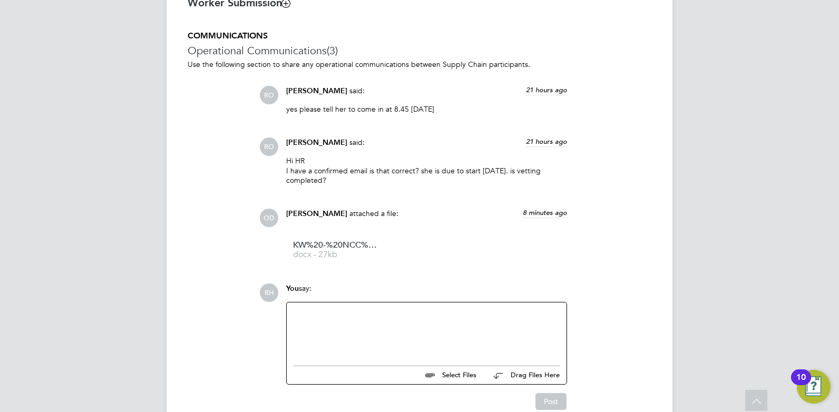 The width and height of the screenshot is (839, 412). Describe the element at coordinates (269, 218) in the screenshot. I see `span: OD` at that location.